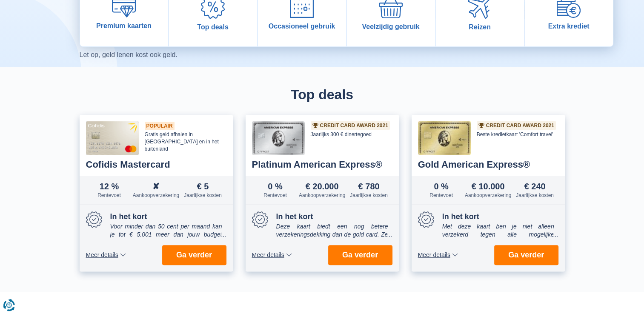 Image resolution: width=644 pixels, height=314 pixels. What do you see at coordinates (489, 187) in the screenshot?
I see `div: € 10.000` at bounding box center [489, 187].